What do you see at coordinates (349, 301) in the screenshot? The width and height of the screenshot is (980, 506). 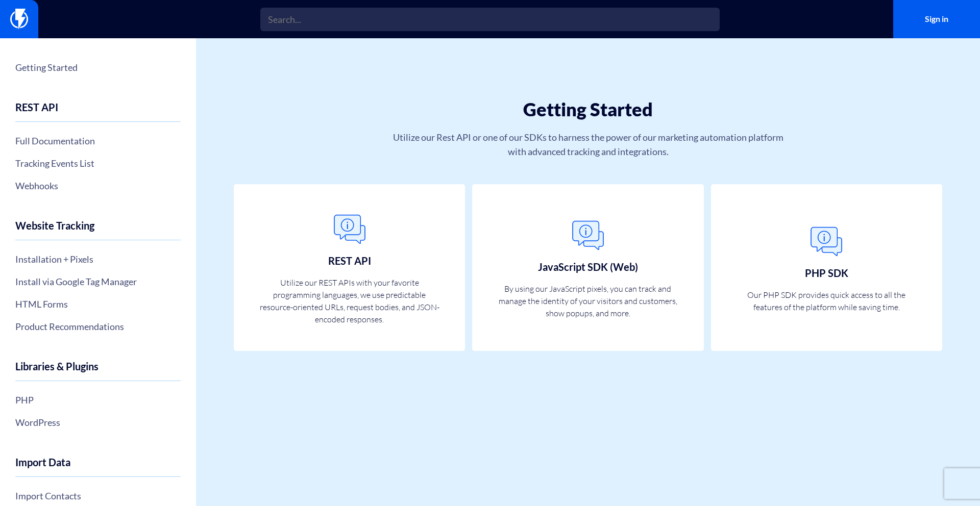 I see `p: Utilize our REST APIs with your favorite programming languages, we use predictable resource-orien...` at bounding box center [349, 301].